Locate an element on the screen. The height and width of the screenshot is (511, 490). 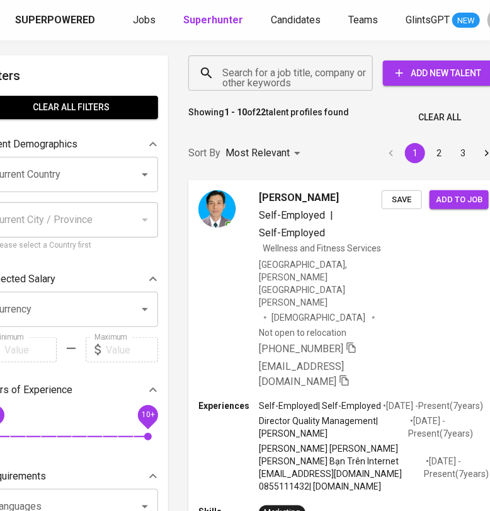
p: Experiences is located at coordinates (229, 406).